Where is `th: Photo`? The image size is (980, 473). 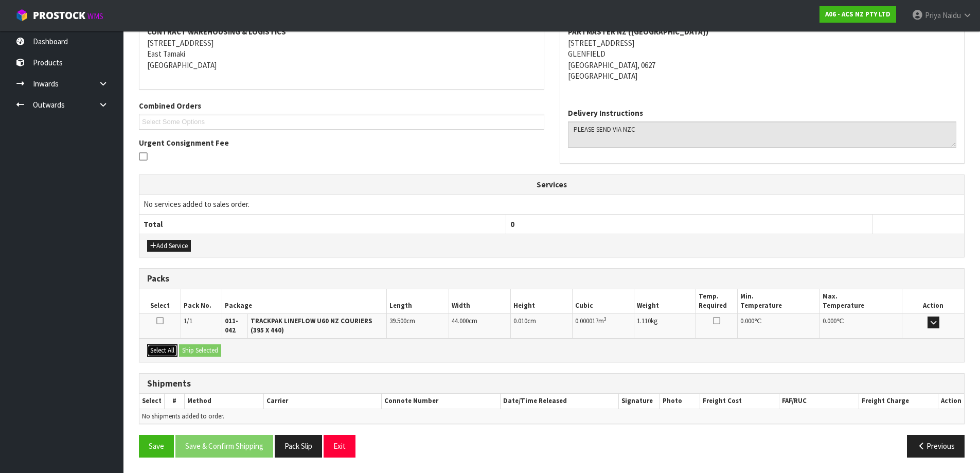 th: Photo is located at coordinates (680, 401).